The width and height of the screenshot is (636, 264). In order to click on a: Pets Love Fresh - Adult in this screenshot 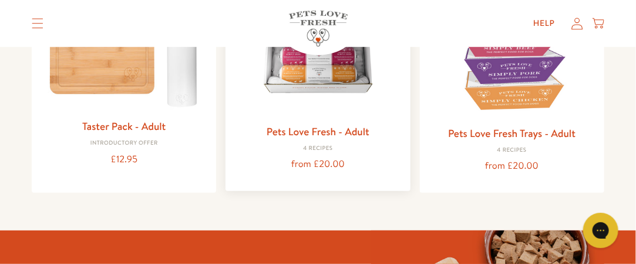, I will do `click(318, 131)`.